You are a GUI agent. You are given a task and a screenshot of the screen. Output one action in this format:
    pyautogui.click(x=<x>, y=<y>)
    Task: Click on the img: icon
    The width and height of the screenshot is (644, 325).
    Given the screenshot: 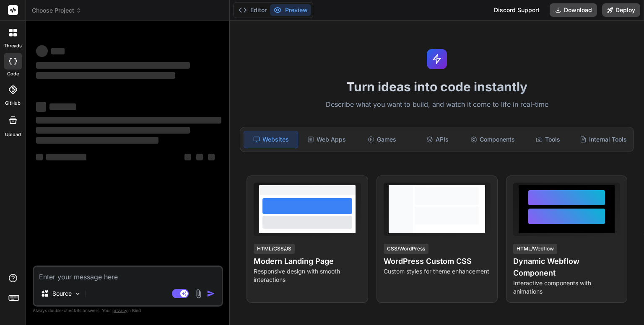 What is the action you would take?
    pyautogui.click(x=211, y=293)
    